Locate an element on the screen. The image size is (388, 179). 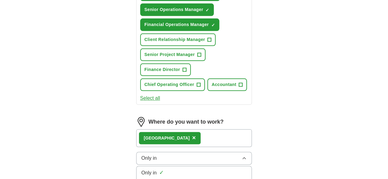
button: Senior Project Manager is located at coordinates (173, 55).